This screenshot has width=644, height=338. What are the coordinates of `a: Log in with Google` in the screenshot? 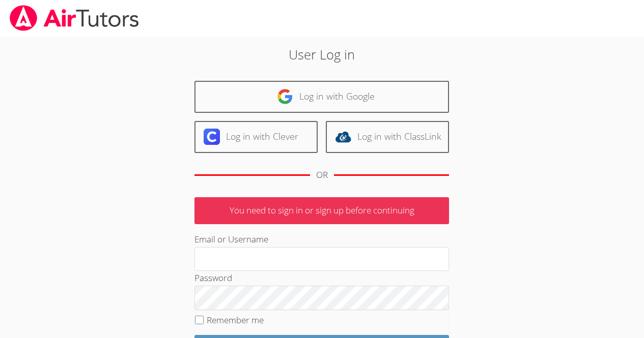 It's located at (322, 97).